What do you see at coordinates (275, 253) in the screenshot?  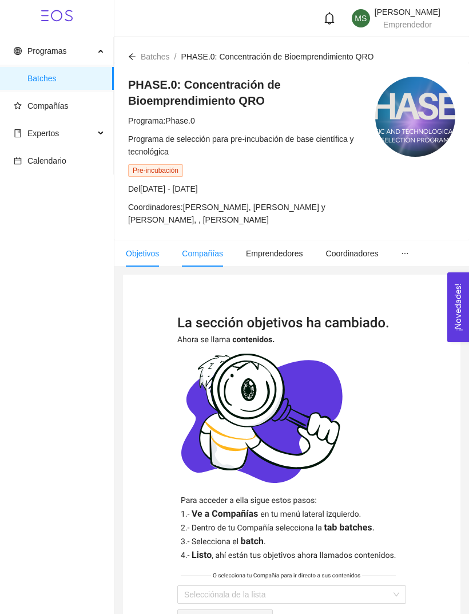 I see `span: Emprendedores` at bounding box center [275, 253].